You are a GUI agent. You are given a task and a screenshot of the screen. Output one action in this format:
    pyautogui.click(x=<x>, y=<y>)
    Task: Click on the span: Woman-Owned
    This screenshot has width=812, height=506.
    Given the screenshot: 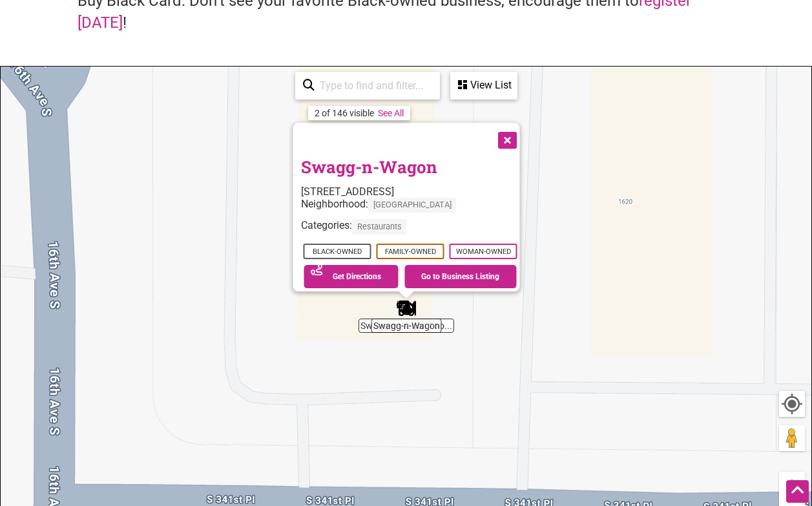 What is the action you would take?
    pyautogui.click(x=483, y=251)
    